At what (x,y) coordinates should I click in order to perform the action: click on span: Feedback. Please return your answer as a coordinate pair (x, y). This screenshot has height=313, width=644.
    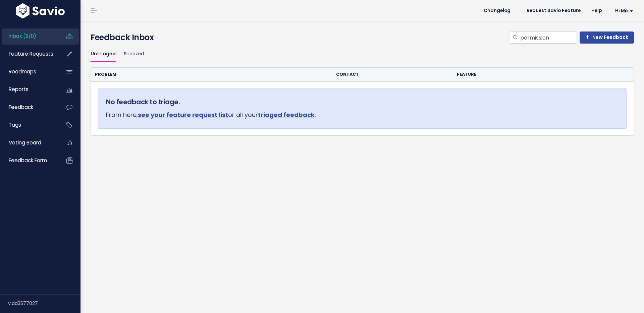
    Looking at the image, I should click on (21, 107).